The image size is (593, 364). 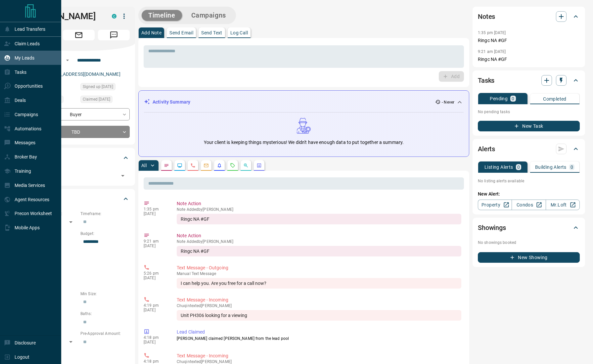 What do you see at coordinates (105, 313) in the screenshot?
I see `p: Baths:` at bounding box center [105, 313].